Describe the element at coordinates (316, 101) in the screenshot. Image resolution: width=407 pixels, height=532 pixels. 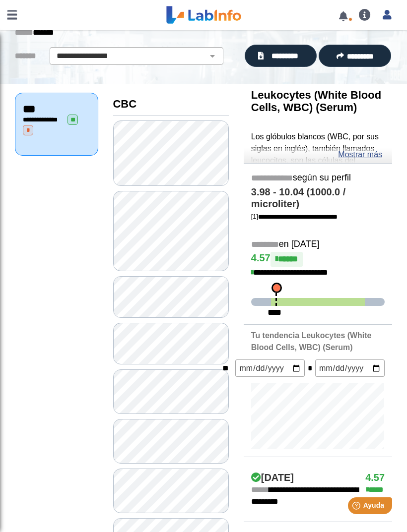
I see `b: Leukocytes (White Blood Cells, WBC) (Serum)` at that location.